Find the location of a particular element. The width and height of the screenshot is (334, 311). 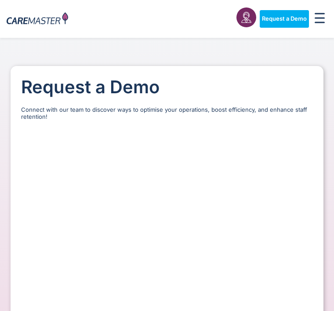

div: Menu Toggle is located at coordinates (320, 19).